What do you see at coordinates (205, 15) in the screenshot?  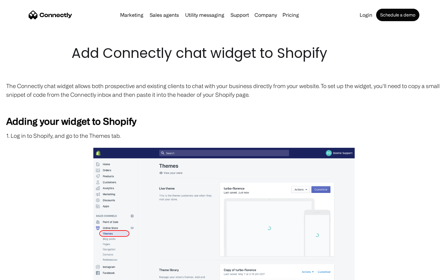 I see `a: Utility messaging` at bounding box center [205, 15].